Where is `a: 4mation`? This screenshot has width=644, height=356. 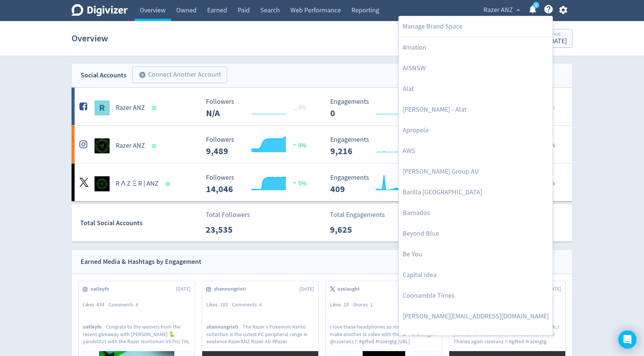
a: 4mation is located at coordinates (476, 48).